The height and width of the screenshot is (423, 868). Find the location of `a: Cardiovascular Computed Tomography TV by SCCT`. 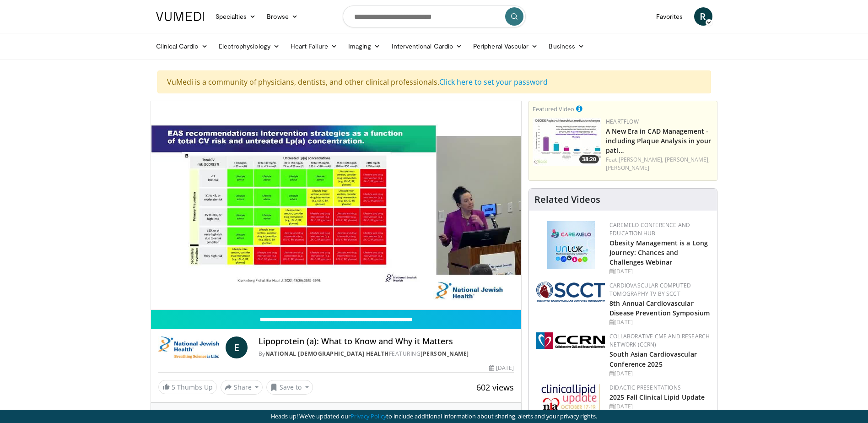

a: Cardiovascular Computed Tomography TV by SCCT is located at coordinates (651, 289).